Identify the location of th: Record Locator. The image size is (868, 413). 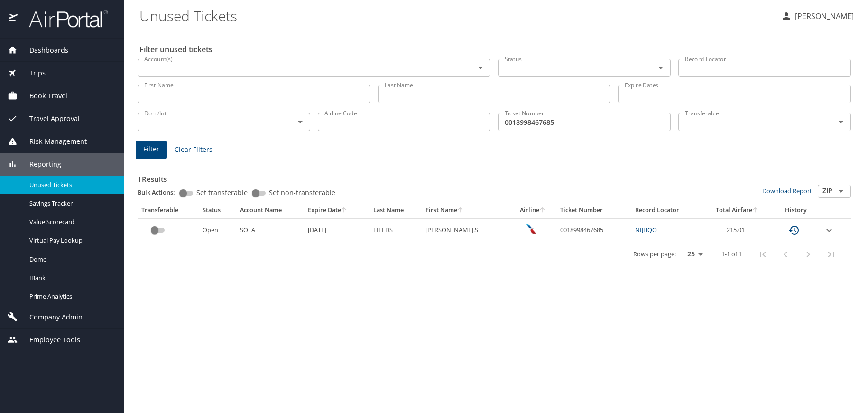
(667, 210).